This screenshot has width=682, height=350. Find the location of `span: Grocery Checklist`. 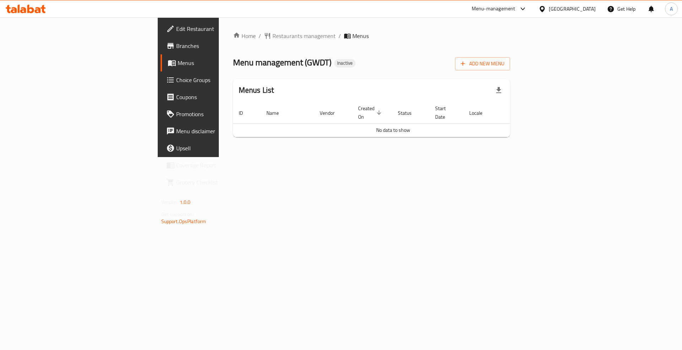

span: Grocery Checklist is located at coordinates (221, 182).